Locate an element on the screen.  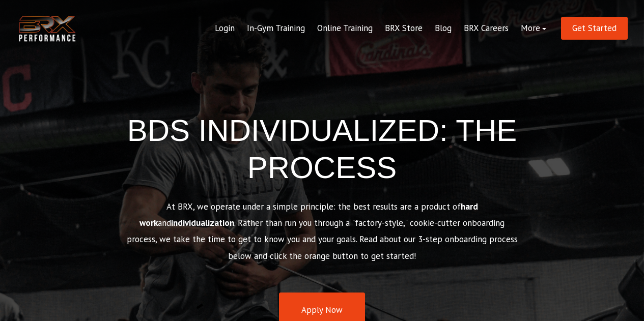
a: Online Training is located at coordinates (345, 29).